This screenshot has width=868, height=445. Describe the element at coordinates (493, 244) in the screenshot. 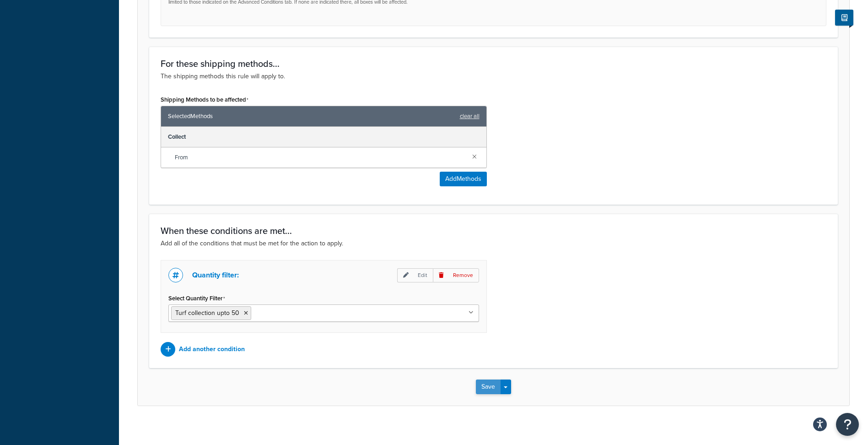

I see `p: Add all of the conditions that must be met for the action to apply.` at that location.